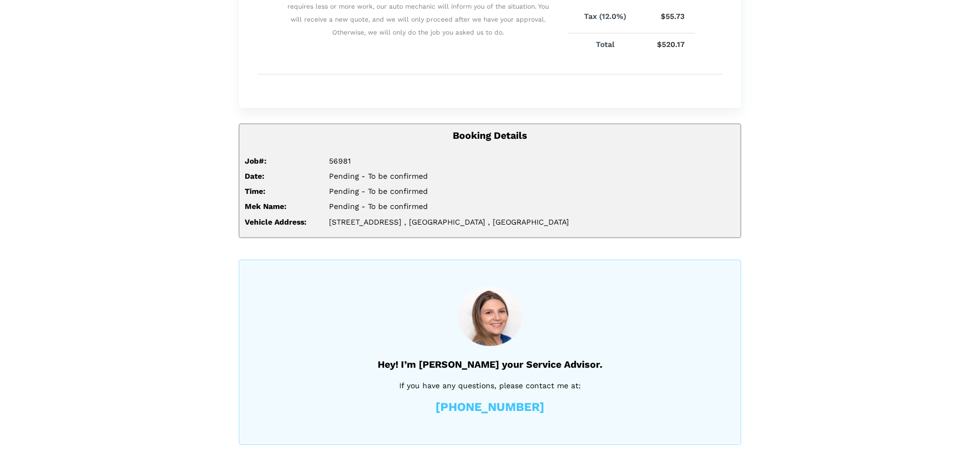  Describe the element at coordinates (605, 16) in the screenshot. I see `p: Tax (12.0%)` at that location.